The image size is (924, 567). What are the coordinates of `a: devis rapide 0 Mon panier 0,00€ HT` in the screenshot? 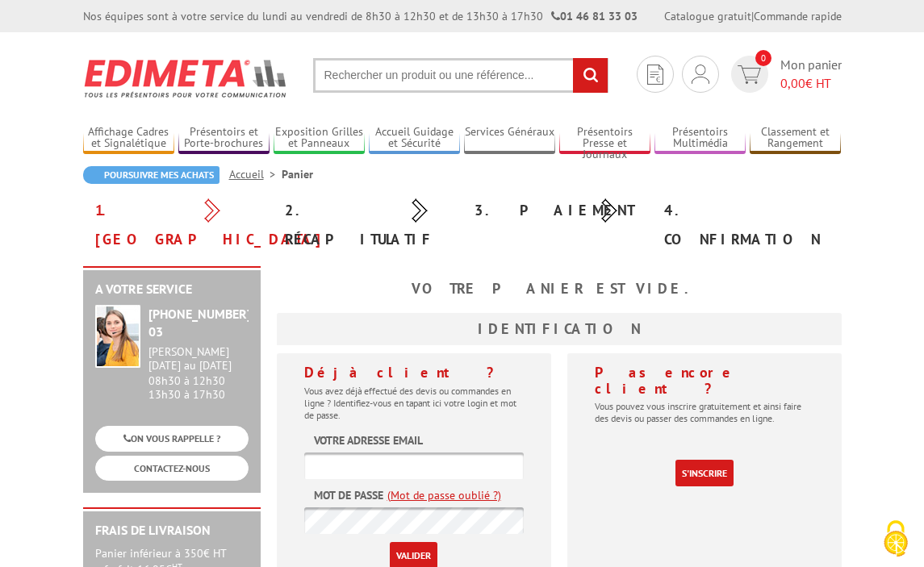 It's located at (784, 75).